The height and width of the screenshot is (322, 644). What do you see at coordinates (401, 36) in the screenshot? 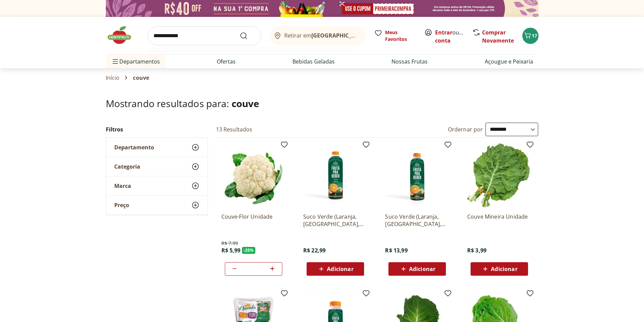
I see `span: Meus Favoritos` at bounding box center [401, 36].